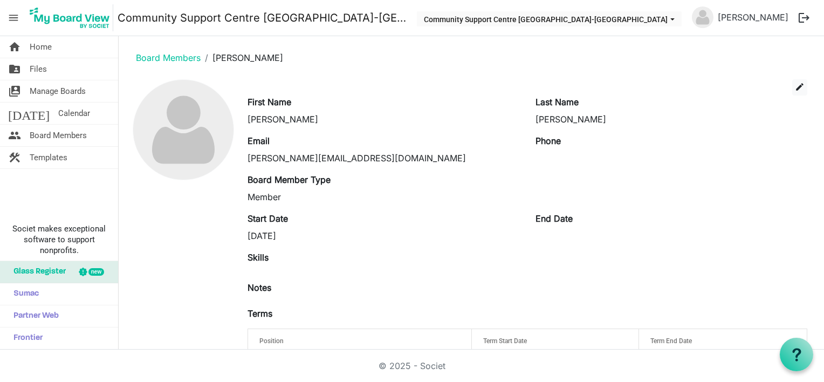 The width and height of the screenshot is (824, 382). What do you see at coordinates (96, 272) in the screenshot?
I see `div: new` at bounding box center [96, 272].